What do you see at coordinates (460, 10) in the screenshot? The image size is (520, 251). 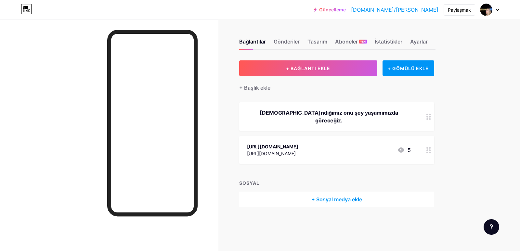 I see `font: Paylaşmak` at bounding box center [460, 10].